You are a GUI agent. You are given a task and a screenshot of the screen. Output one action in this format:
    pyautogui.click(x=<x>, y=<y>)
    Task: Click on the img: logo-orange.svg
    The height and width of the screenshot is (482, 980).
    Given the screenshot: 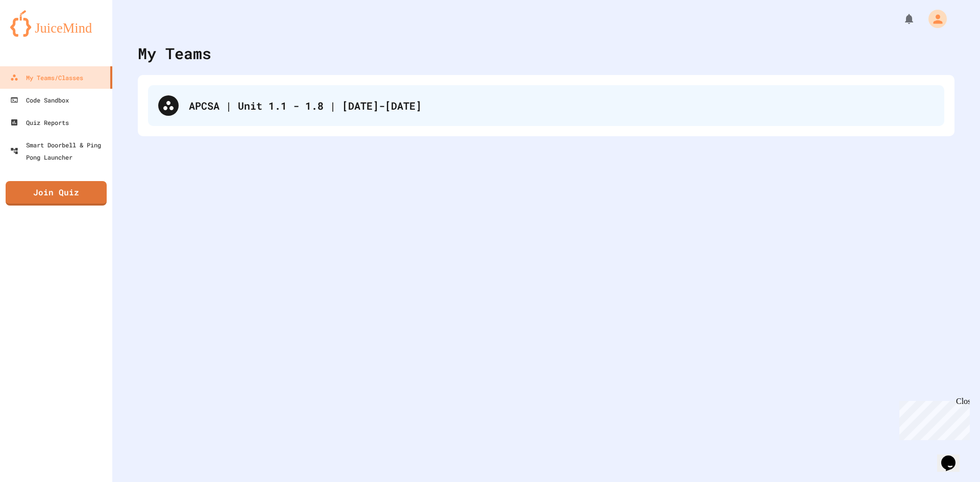 What is the action you would take?
    pyautogui.click(x=56, y=24)
    